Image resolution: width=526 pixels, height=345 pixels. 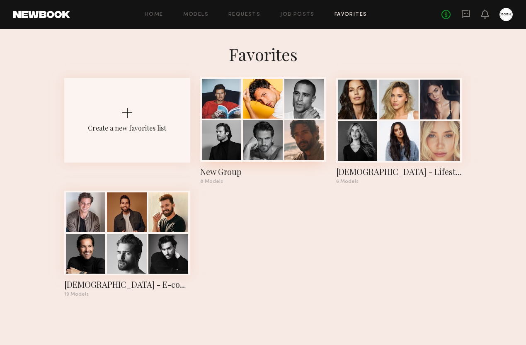 I want to click on div: Female - Lifestyle Favorites (BOEN), so click(x=399, y=172).